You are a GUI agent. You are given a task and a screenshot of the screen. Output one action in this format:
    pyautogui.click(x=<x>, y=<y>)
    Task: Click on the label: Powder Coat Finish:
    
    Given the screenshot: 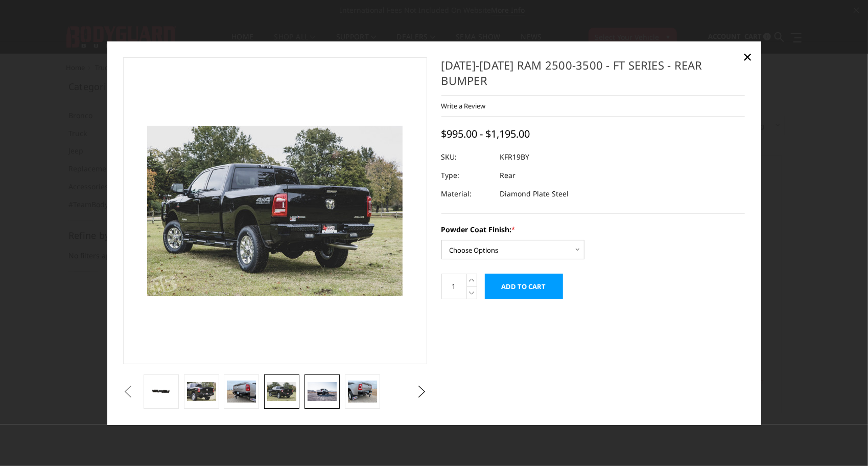 What is the action you would take?
    pyautogui.click(x=593, y=229)
    